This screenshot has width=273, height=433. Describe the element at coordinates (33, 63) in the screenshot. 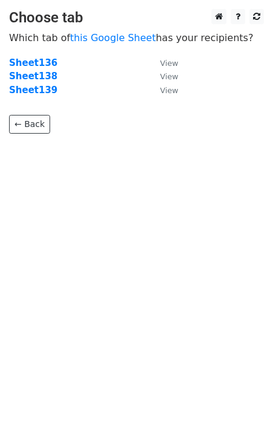

I see `a: Sheet136` at that location.